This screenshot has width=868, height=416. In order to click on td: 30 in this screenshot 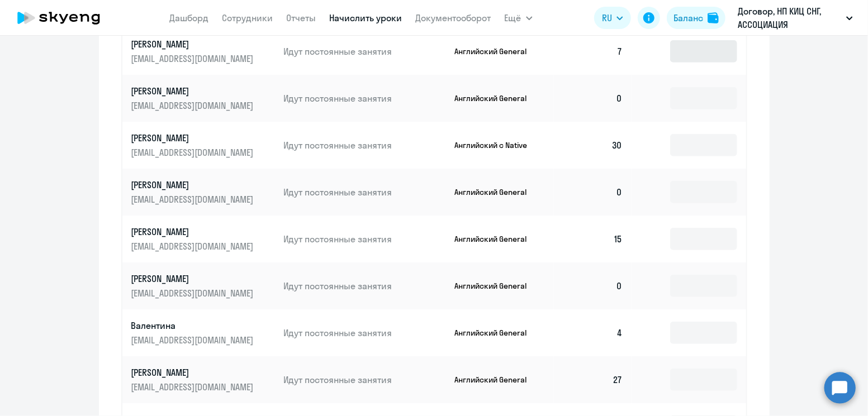, I will do `click(593, 145)`.